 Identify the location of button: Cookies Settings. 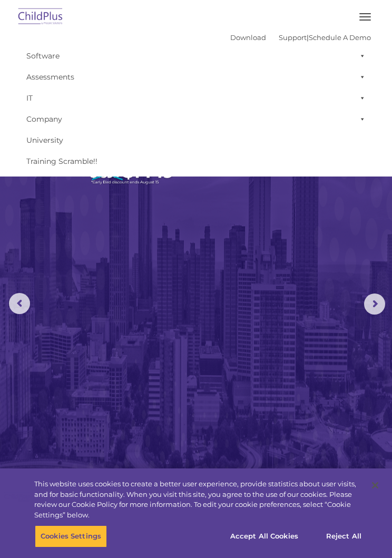
(70, 536).